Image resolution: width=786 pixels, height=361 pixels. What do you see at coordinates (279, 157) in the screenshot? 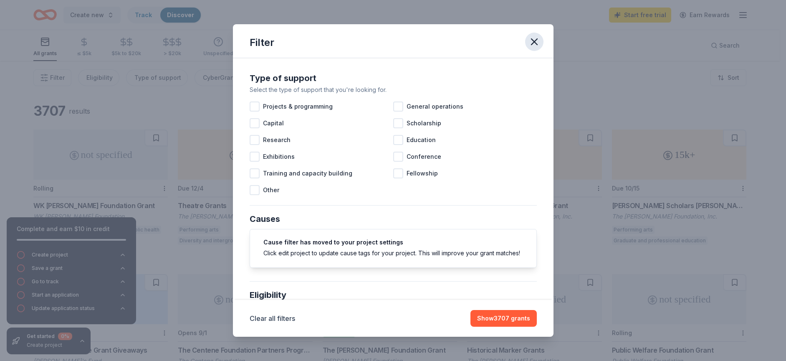
I see `span: Exhibitions` at bounding box center [279, 157].